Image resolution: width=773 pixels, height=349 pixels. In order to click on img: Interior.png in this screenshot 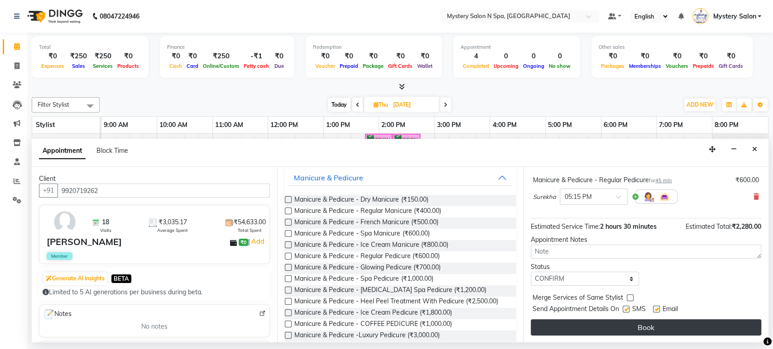, I will do `click(664, 197)`.